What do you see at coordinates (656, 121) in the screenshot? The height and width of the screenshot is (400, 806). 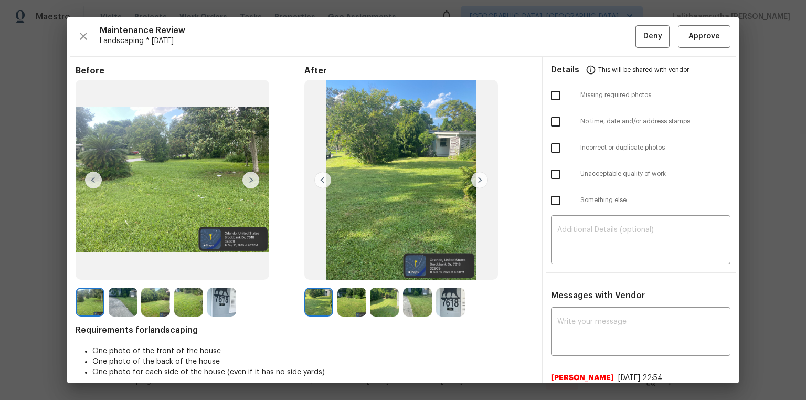 I see `span: No time, date and/or address stamps` at bounding box center [656, 121].